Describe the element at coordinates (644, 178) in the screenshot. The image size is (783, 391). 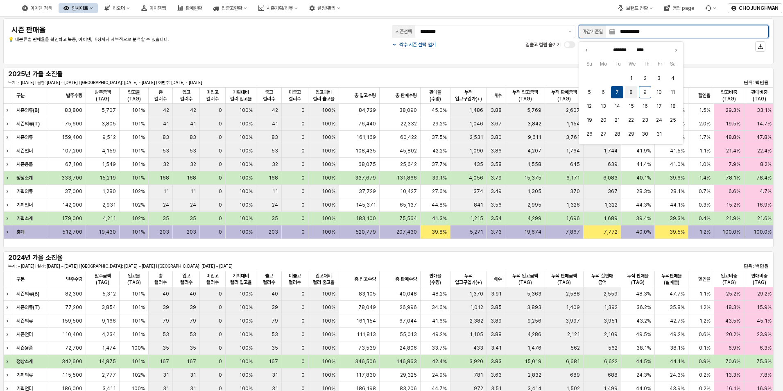
I see `span: 40.1%` at that location.